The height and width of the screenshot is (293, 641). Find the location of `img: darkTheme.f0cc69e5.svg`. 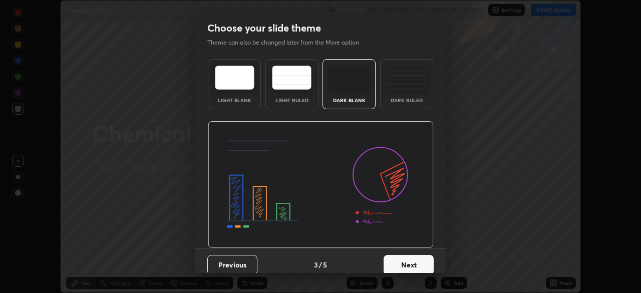

img: darkTheme.f0cc69e5.svg is located at coordinates (349, 78).